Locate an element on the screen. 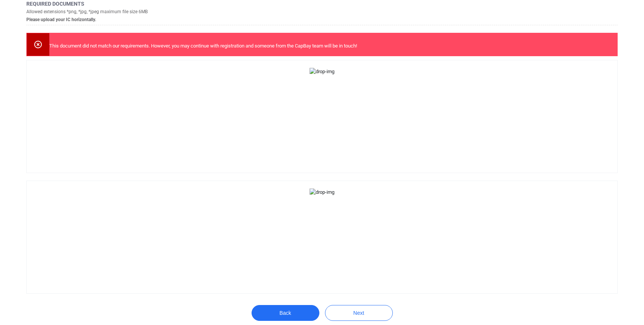 The image size is (644, 325). button: Back is located at coordinates (285, 313).